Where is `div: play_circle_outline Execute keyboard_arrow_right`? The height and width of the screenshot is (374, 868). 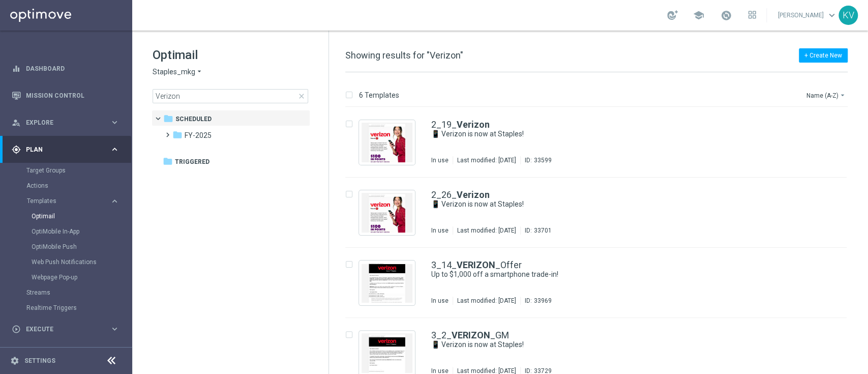
div: play_circle_outline Execute keyboard_arrow_right is located at coordinates (65, 329).